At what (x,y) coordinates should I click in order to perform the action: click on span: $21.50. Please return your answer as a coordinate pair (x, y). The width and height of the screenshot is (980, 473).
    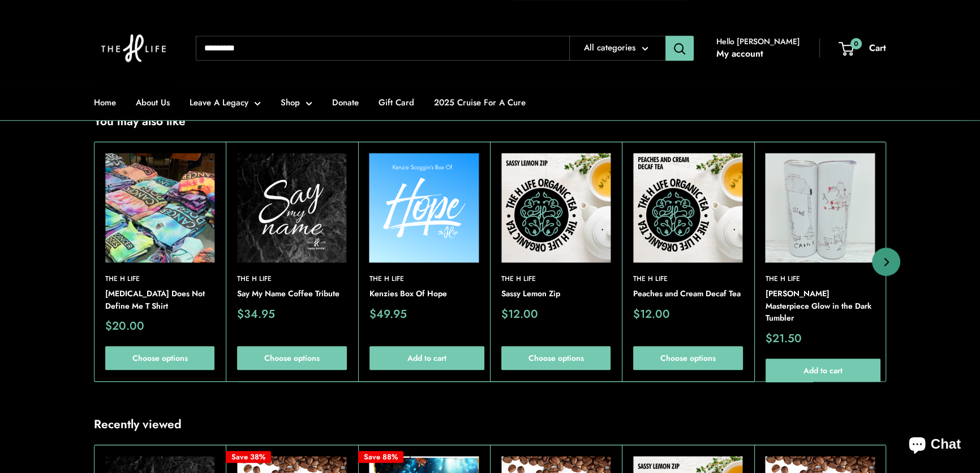
    Looking at the image, I should click on (784, 339).